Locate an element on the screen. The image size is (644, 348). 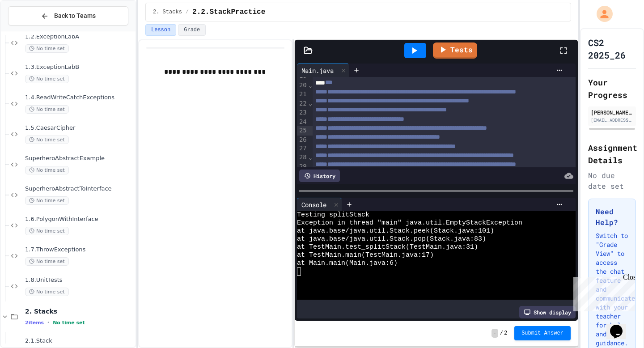
button: Lesson is located at coordinates (161, 30).